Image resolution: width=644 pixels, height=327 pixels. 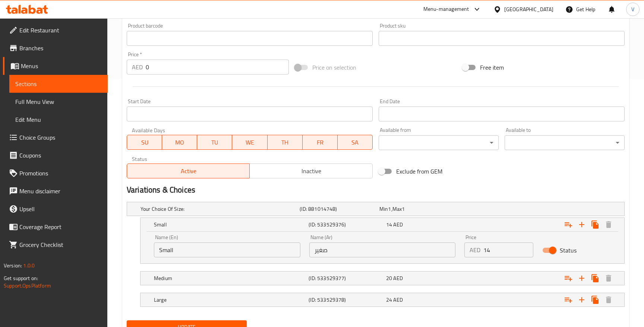 What do you see at coordinates (215, 142) in the screenshot?
I see `span: TU` at bounding box center [215, 142].